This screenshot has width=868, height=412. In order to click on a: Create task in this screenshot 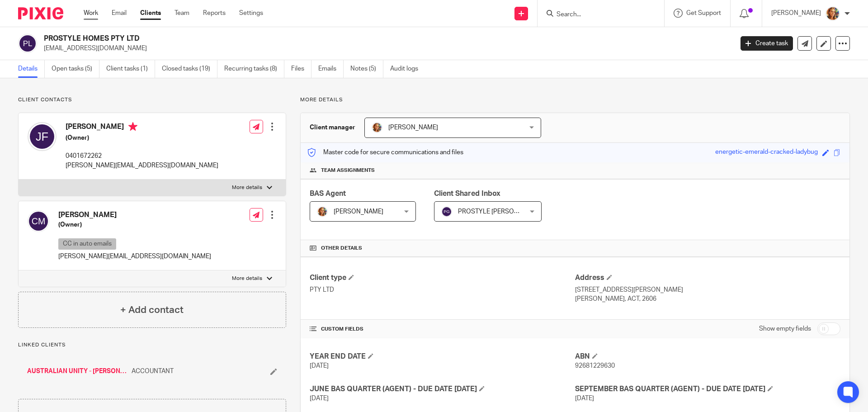, I will do `click(767, 44)`.